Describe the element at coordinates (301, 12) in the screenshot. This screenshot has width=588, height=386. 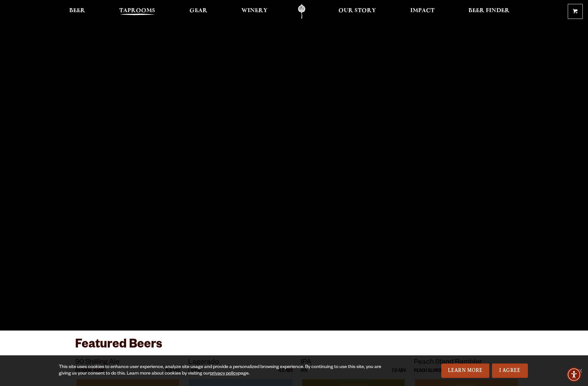
I see `a: Odell Home` at that location.